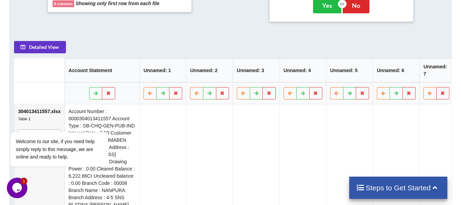 This screenshot has height=205, width=461. I want to click on button: Detailed View, so click(40, 47).